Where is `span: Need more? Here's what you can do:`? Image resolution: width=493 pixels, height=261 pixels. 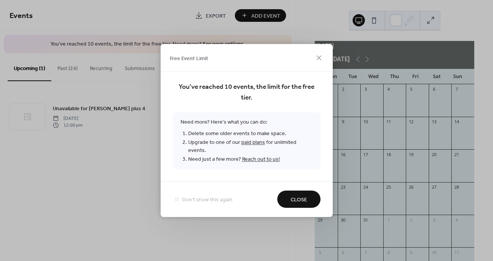 span: Need more? Here's what you can do: is located at coordinates (247, 141).